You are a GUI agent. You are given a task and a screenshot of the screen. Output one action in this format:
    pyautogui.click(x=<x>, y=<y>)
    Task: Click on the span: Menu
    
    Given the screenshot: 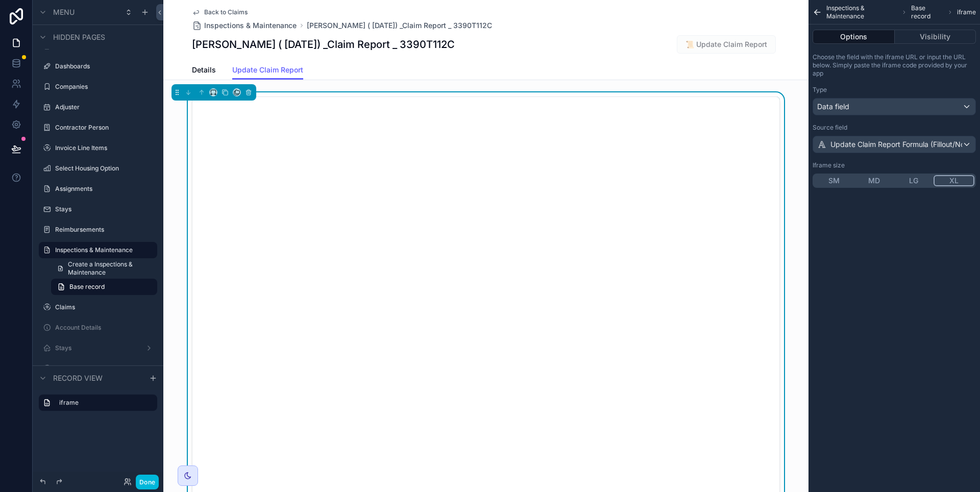 What is the action you would take?
    pyautogui.click(x=64, y=12)
    